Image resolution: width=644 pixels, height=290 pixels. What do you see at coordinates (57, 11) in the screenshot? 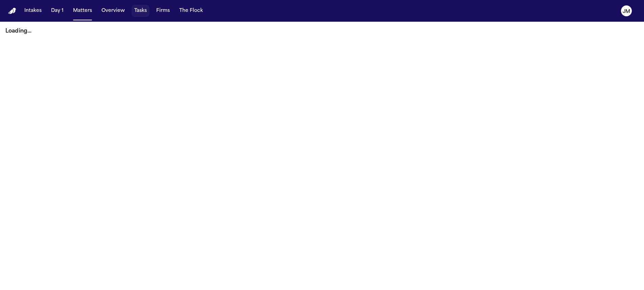
I see `a: Day 1` at bounding box center [57, 11].